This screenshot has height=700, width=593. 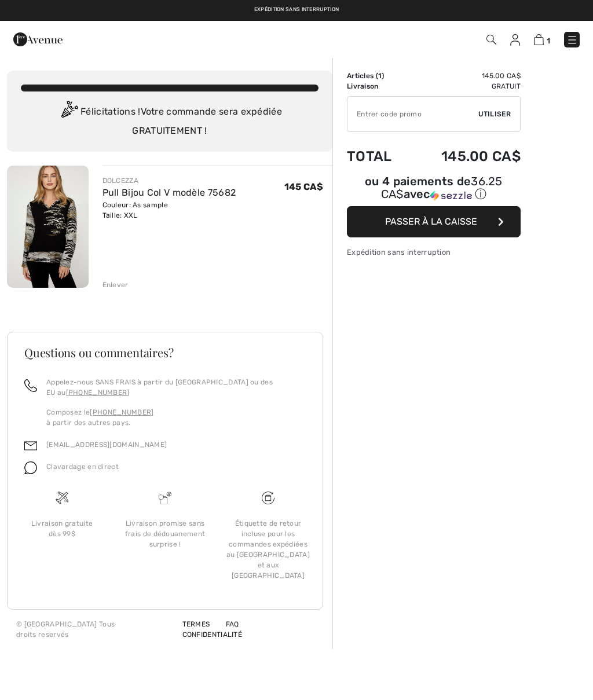 What do you see at coordinates (69, 112) in the screenshot?
I see `img: Congratulation2.svg` at bounding box center [69, 112].